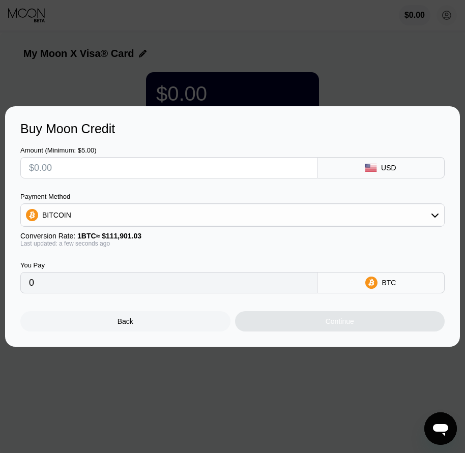 The width and height of the screenshot is (465, 453). What do you see at coordinates (109, 236) in the screenshot?
I see `span: 1 BTC ≈ $111,901.03` at bounding box center [109, 236].